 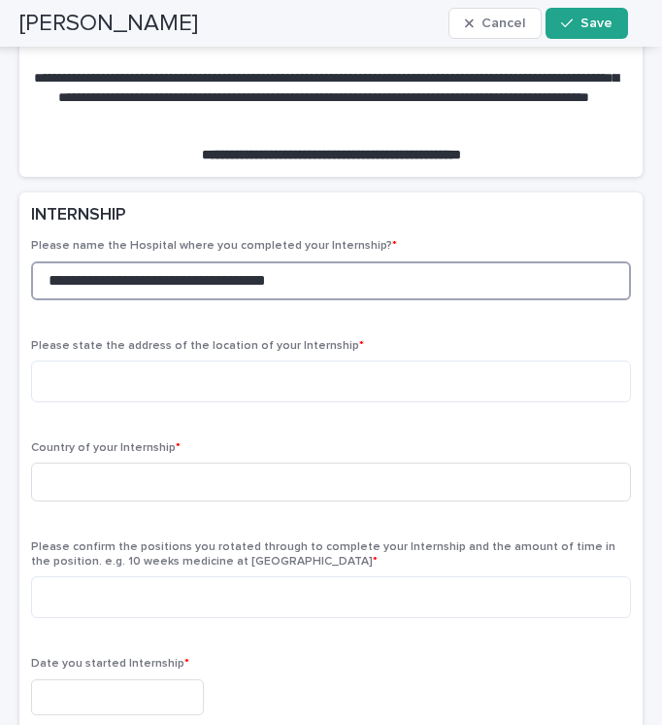 I want to click on span: Please name the Hospital where you completed your Internship?, so click(x=214, y=246).